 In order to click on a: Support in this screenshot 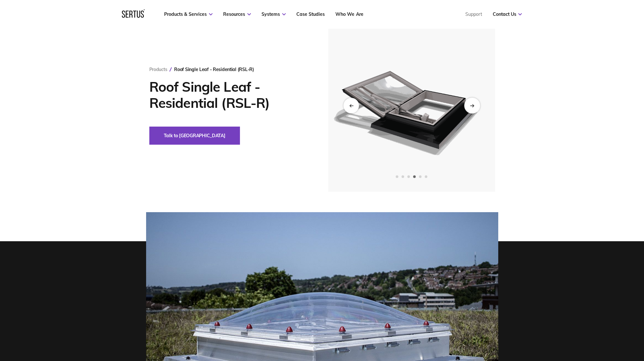, I will do `click(474, 14)`.